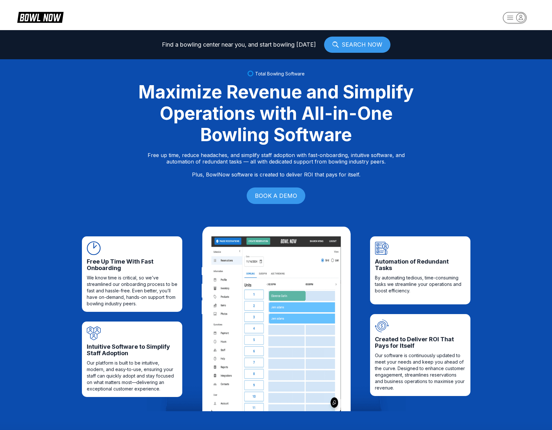 This screenshot has height=430, width=552. I want to click on span: We know time is critical, so we’ve streamlined our onboarding process to be fast and hassle-free...., so click(132, 291).